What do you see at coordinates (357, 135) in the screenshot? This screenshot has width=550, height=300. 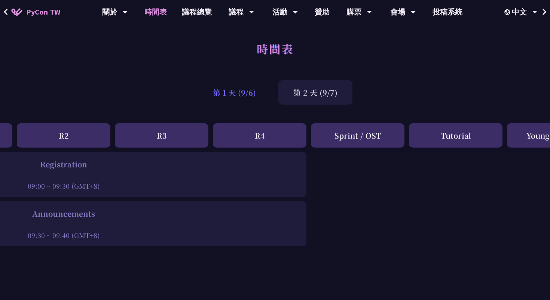 I see `div: Sprint / OST` at bounding box center [357, 135].